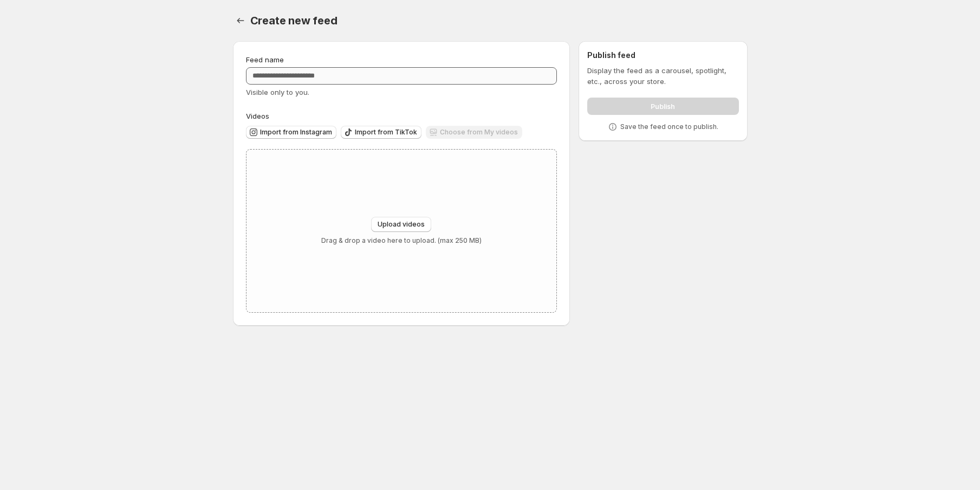 The image size is (980, 490). Describe the element at coordinates (265, 60) in the screenshot. I see `span: Feed name` at that location.